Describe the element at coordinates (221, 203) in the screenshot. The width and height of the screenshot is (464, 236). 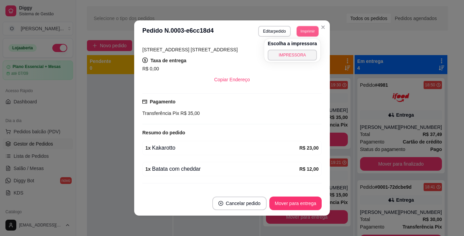
I see `span: close-circle` at that location.